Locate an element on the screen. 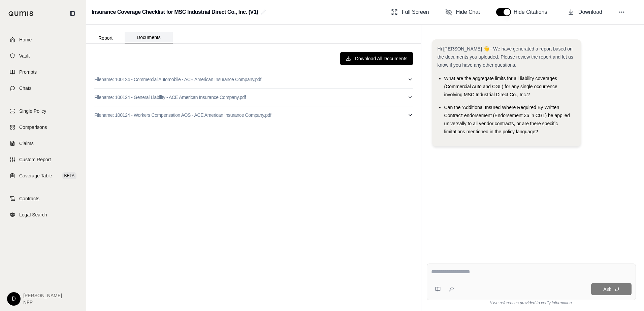  span: Chats is located at coordinates (25, 88).